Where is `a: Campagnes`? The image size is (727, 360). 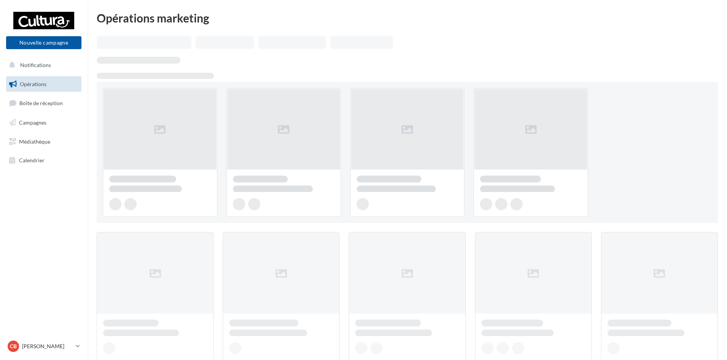 a: Campagnes is located at coordinates (44, 123).